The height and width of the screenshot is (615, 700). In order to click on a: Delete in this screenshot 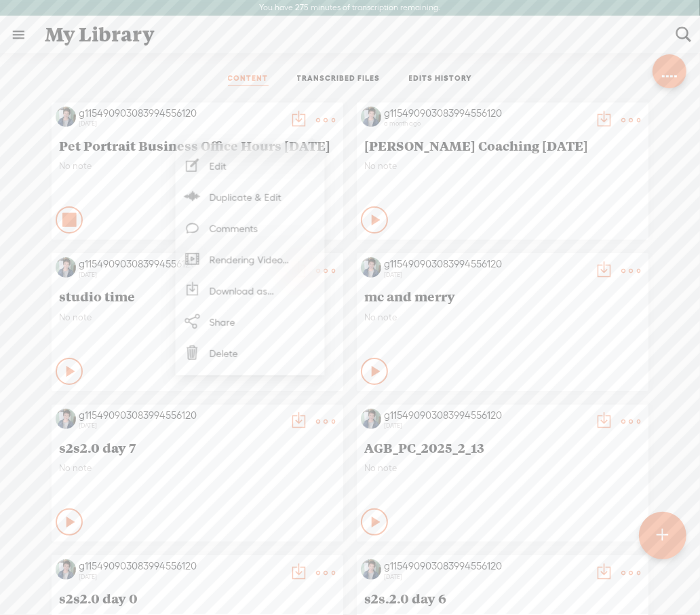, I will do `click(250, 353)`.